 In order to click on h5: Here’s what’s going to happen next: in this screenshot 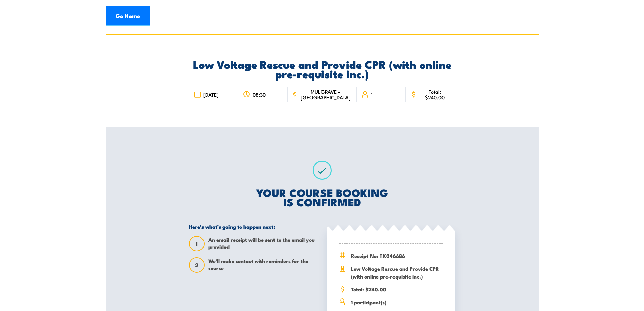, I will do `click(253, 226)`.